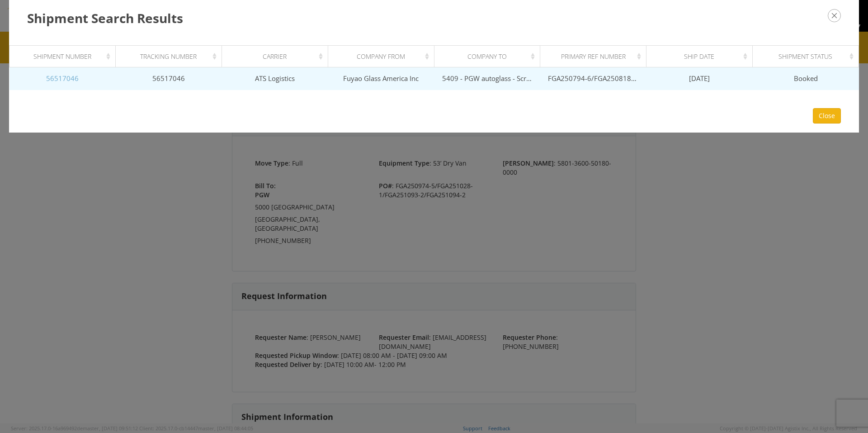  What do you see at coordinates (702, 56) in the screenshot?
I see `div: Ship Date` at bounding box center [702, 56].